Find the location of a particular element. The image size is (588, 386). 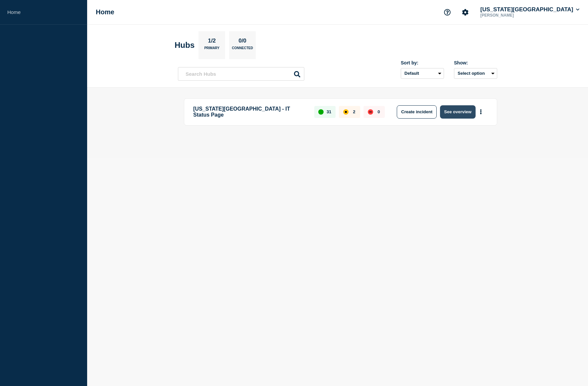

p: Connected is located at coordinates (243, 50).